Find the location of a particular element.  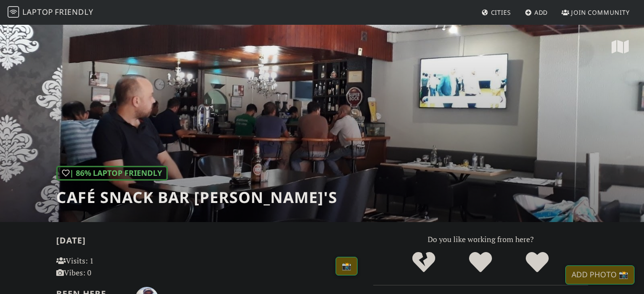

p: Do you like working from here? is located at coordinates (481, 240).